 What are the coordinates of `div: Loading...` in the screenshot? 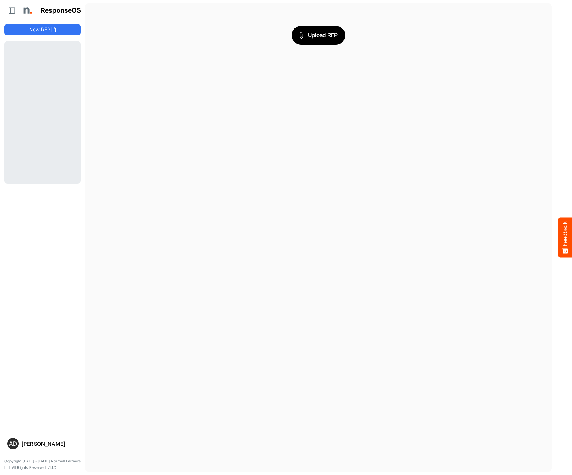 It's located at (43, 112).